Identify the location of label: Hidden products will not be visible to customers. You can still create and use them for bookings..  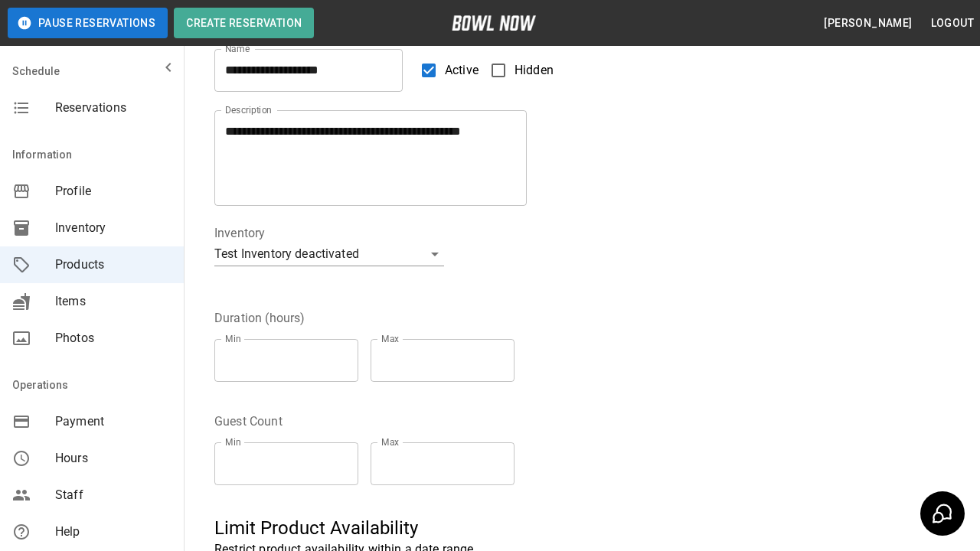
(518, 70).